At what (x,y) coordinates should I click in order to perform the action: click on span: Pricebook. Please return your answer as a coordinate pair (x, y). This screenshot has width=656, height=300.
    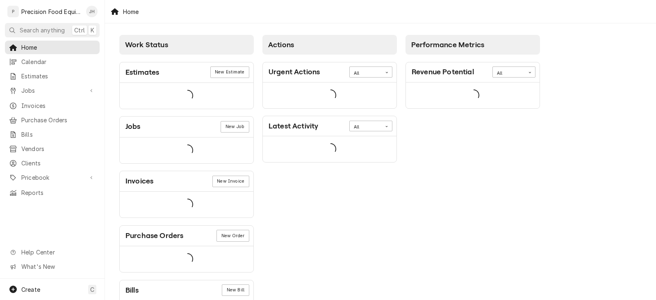
    Looking at the image, I should click on (52, 177).